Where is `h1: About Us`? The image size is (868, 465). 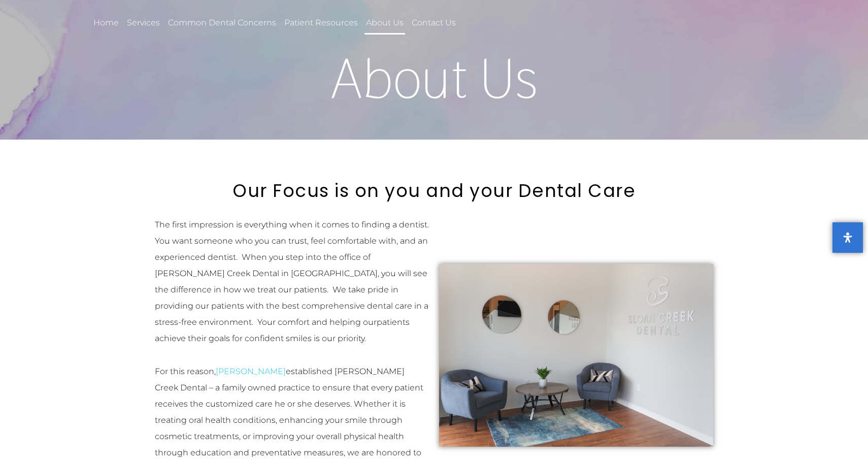 h1: About Us is located at coordinates (434, 79).